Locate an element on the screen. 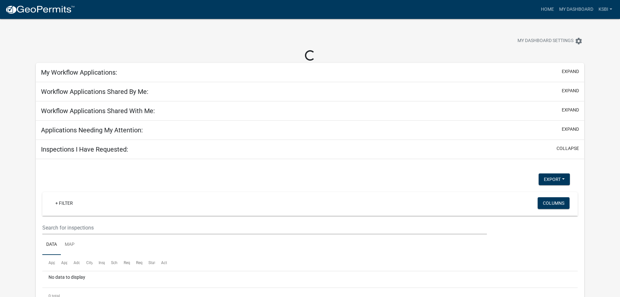 This screenshot has height=297, width=620. datatable-header-cell: Application Type is located at coordinates (61, 262).